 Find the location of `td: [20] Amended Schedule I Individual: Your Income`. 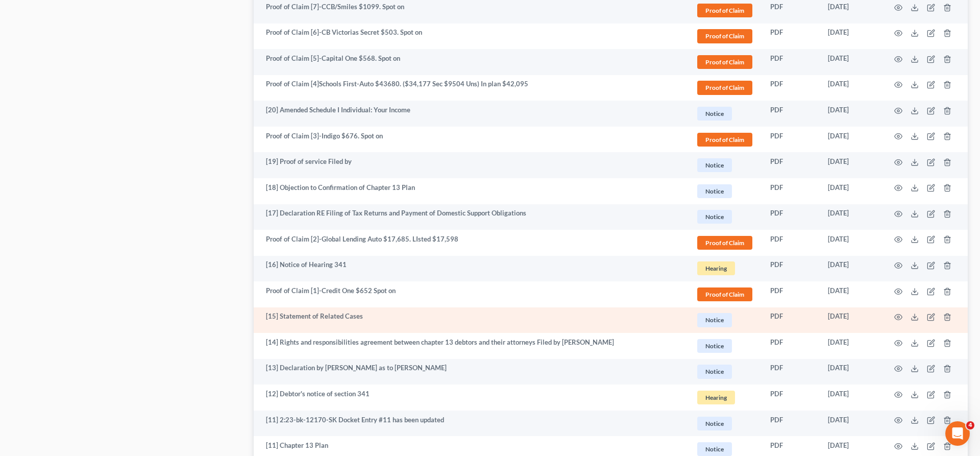

td: [20] Amended Schedule I Individual: Your Income is located at coordinates (471, 113).